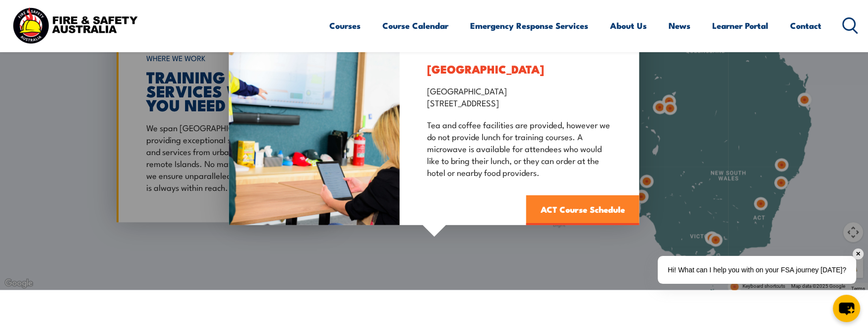  What do you see at coordinates (519, 148) in the screenshot?
I see `p: Tea and coffee facilities are provided, however we do not provide lunch for training courses. A m...` at bounding box center [519, 148].